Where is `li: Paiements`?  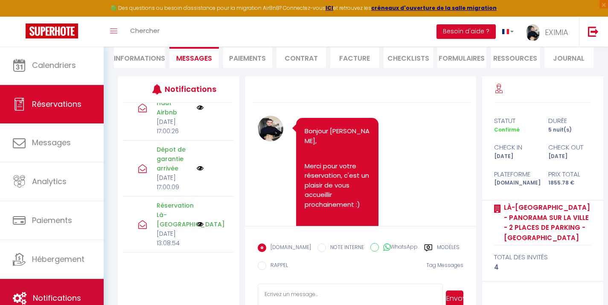 li: Paiements is located at coordinates (248, 57).